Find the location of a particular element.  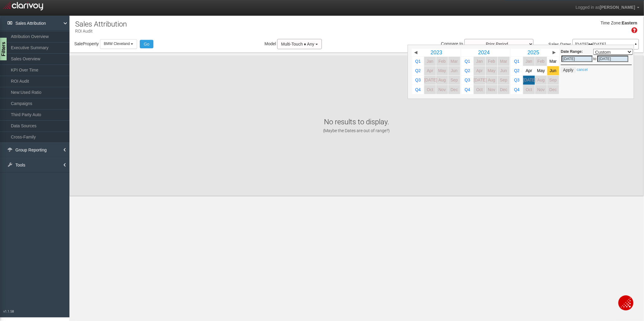

span: Dates is located at coordinates (566, 45).